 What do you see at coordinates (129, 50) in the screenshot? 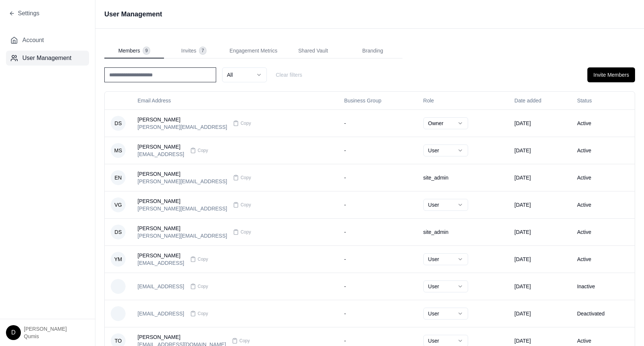
I see `span: Members` at bounding box center [129, 50].